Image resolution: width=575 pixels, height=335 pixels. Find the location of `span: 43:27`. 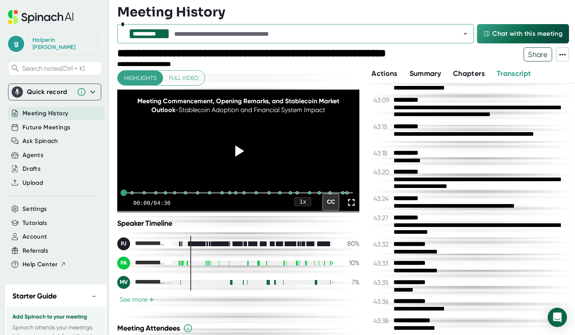

span: 43:27 is located at coordinates (382, 218).